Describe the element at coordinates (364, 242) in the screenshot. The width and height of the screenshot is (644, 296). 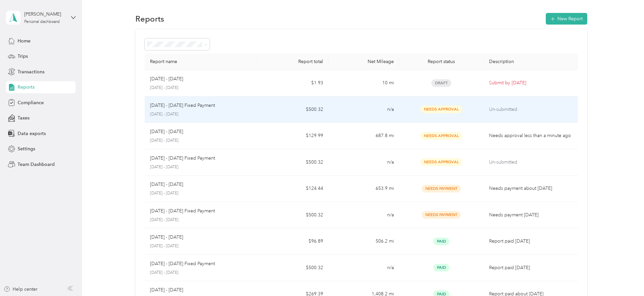
I see `td: 506.2 mi` at that location.